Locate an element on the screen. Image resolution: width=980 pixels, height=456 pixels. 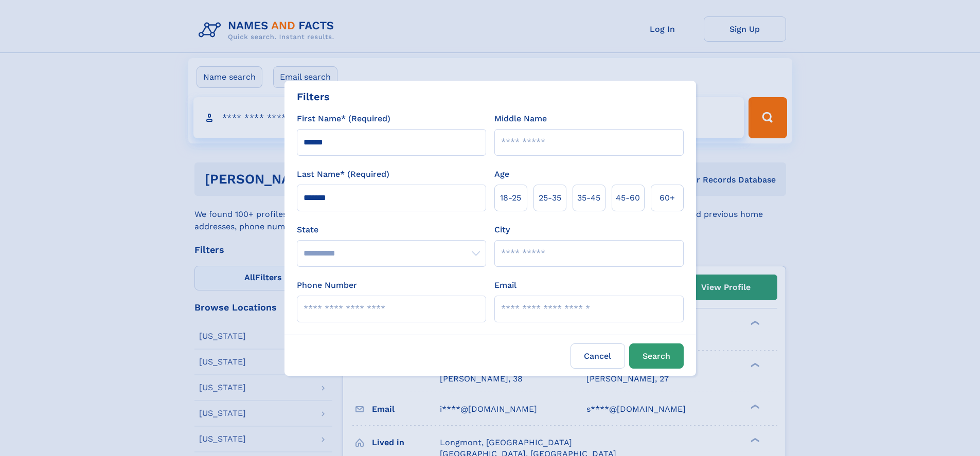
span: 25‑35 is located at coordinates (550, 198).